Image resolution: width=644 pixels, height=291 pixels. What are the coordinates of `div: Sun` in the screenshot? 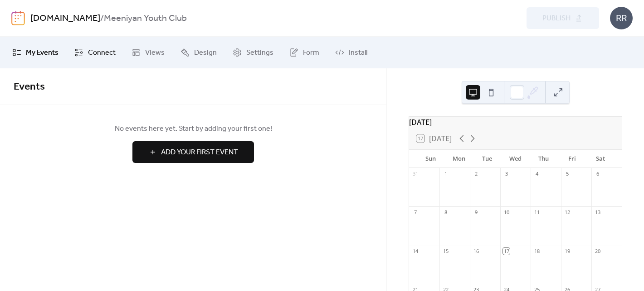 It's located at (430, 159).